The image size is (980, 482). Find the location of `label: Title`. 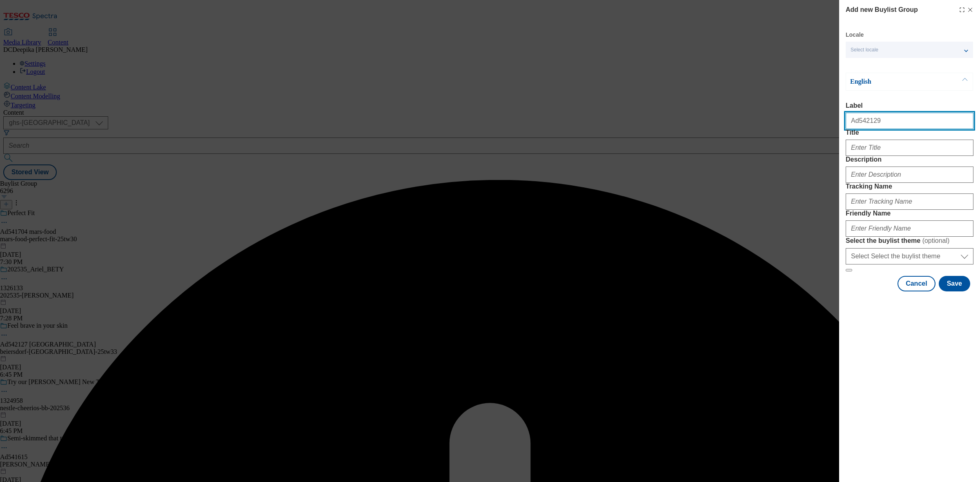

label: Title is located at coordinates (910, 132).